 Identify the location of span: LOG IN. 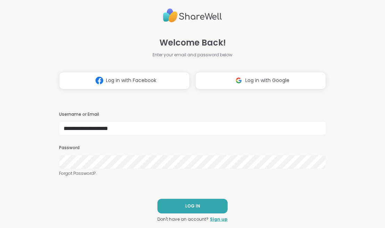
(193, 206).